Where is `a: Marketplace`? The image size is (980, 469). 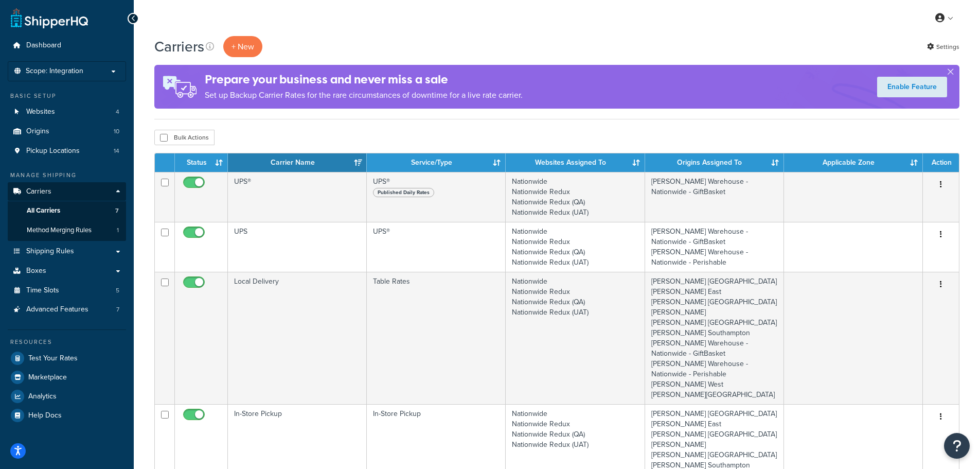 a: Marketplace is located at coordinates (67, 377).